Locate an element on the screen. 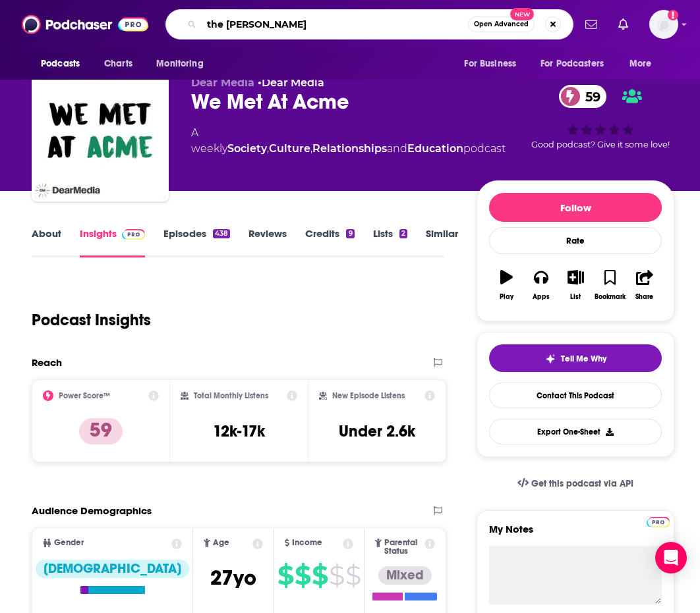 The image size is (700, 613). img: We Met At Acme is located at coordinates (100, 133).